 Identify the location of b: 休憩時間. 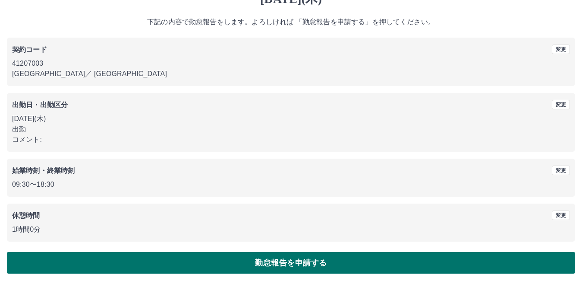
(26, 215).